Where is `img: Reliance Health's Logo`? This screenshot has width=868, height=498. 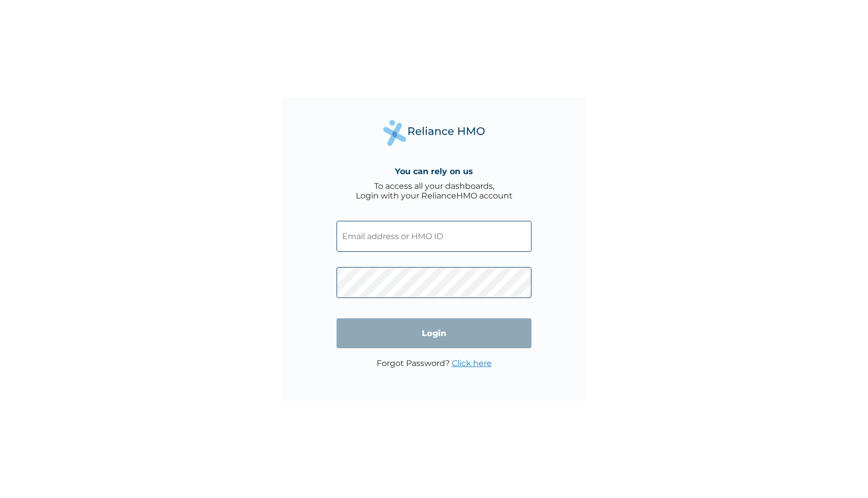 img: Reliance Health's Logo is located at coordinates (434, 133).